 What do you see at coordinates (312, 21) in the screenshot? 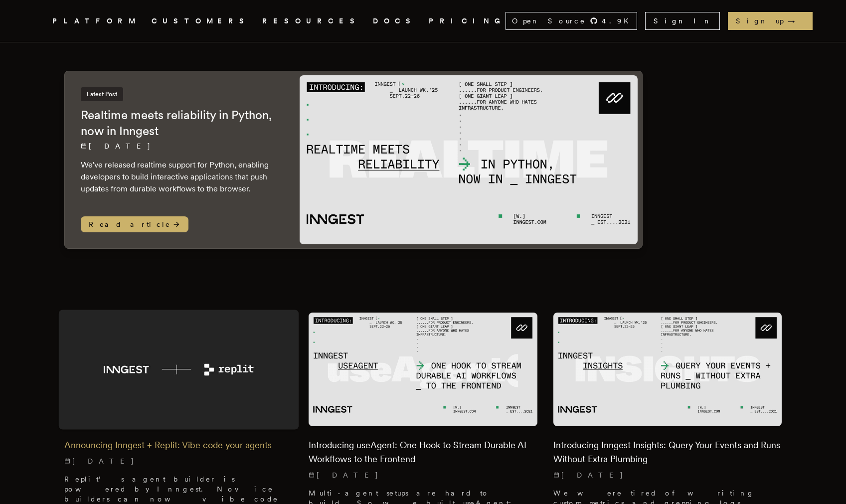
I see `span: RESOURCES` at bounding box center [312, 21].